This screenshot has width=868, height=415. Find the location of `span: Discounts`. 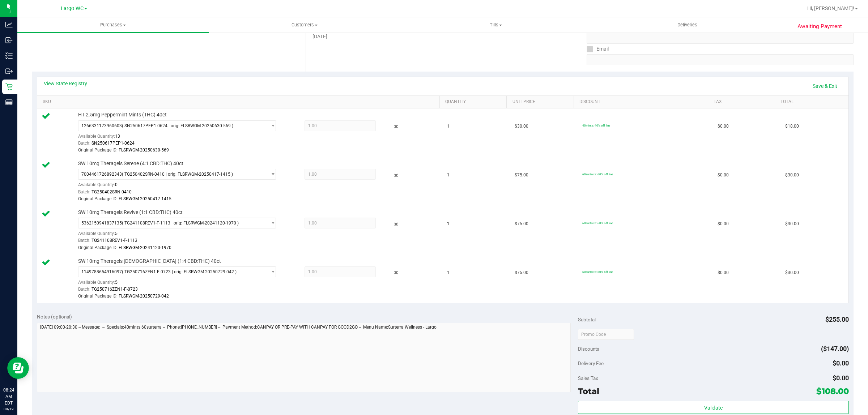

span: Discounts is located at coordinates (588, 349).